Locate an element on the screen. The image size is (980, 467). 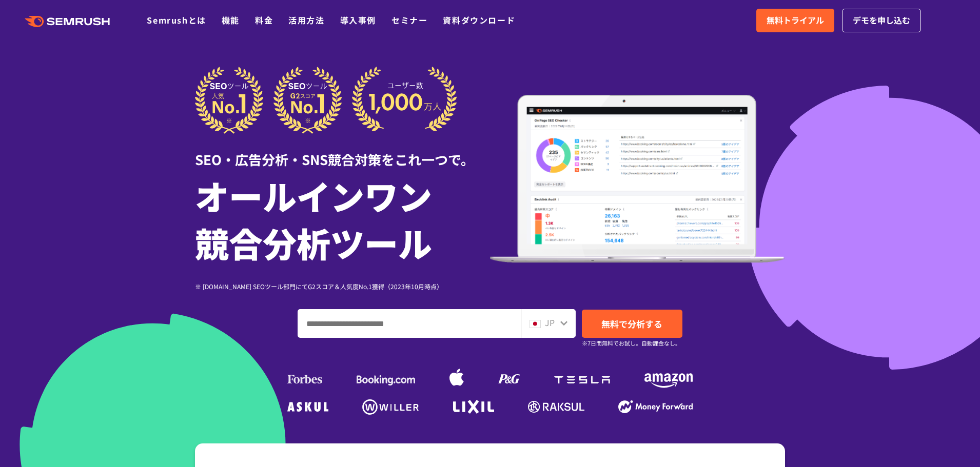
a: 資料ダウンロード is located at coordinates (479, 20).